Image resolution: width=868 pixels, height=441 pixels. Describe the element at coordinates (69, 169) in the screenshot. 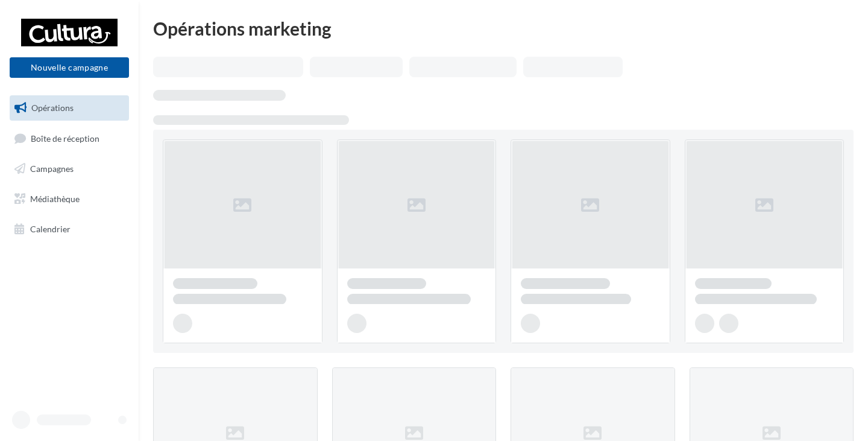

I see `a: Campagnes` at that location.